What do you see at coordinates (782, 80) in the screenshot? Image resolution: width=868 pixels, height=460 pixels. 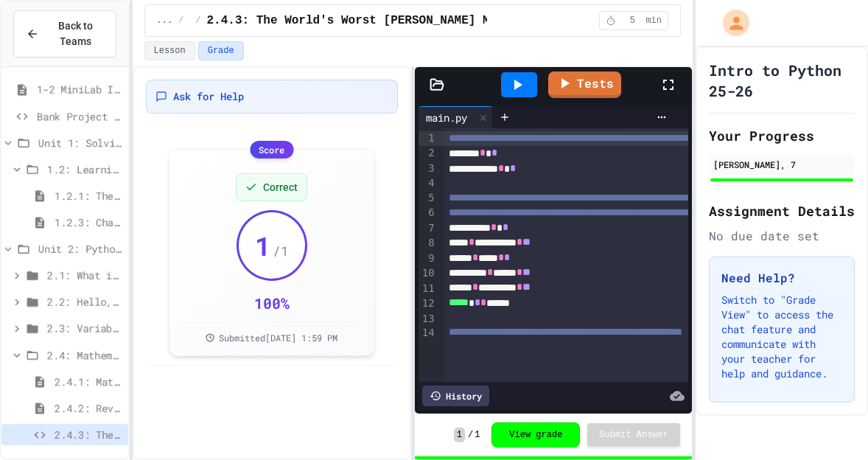 I see `h1: Intro to Python 25-26` at bounding box center [782, 80].